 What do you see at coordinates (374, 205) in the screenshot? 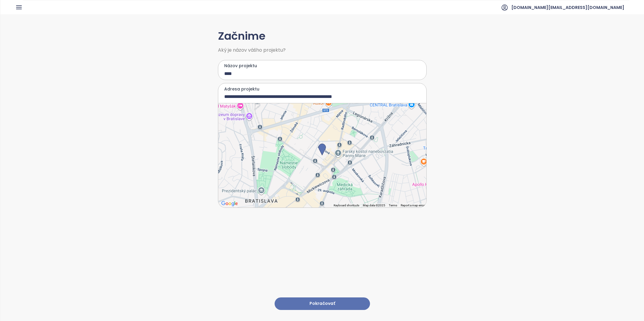
I see `span: Map data ©2025` at bounding box center [374, 205].